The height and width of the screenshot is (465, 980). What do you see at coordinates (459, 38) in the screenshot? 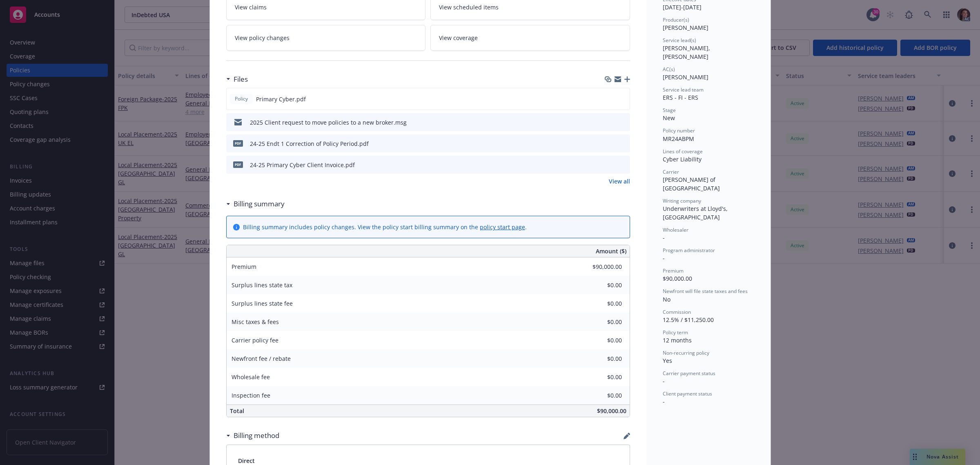
I see `span: View coverage` at bounding box center [459, 38].